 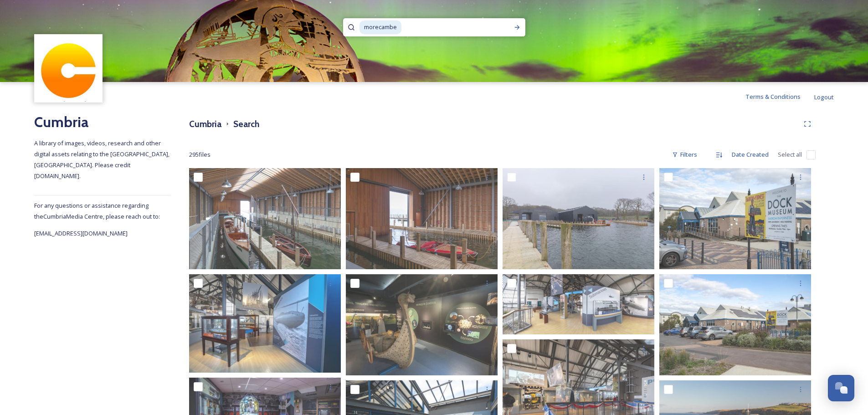 I want to click on img: Windermere-Jetty-122.jpg, so click(x=422, y=218).